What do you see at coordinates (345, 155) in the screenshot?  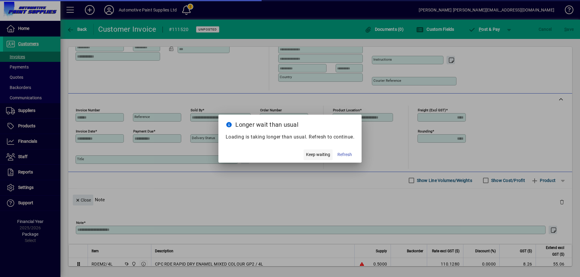 I see `button: Refresh` at bounding box center [345, 155].